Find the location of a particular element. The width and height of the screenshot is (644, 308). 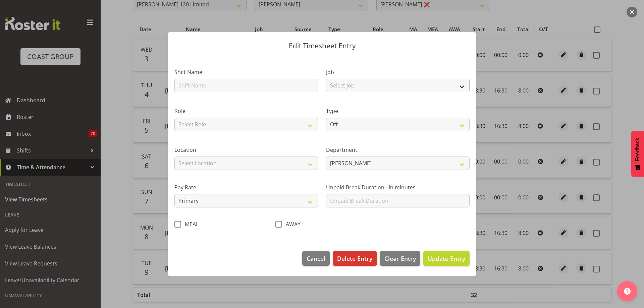

label: Unpaid Break Duration - in minutes is located at coordinates (398, 188).